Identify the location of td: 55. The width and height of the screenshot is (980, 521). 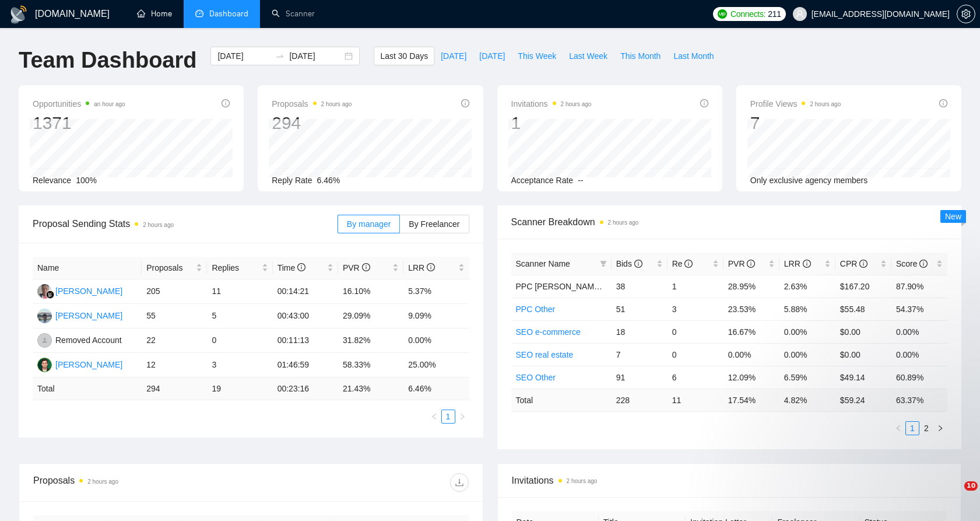
(174, 316).